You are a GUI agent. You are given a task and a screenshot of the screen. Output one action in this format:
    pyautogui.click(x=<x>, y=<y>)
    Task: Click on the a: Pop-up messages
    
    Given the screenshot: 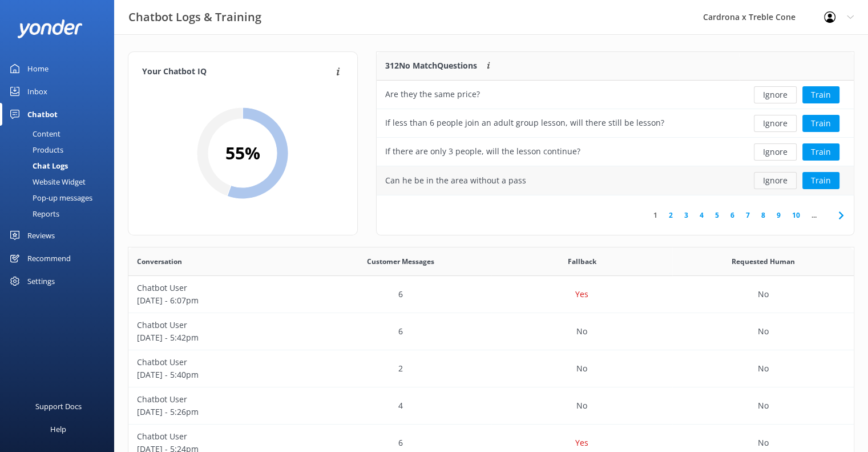 What is the action you would take?
    pyautogui.click(x=60, y=197)
    